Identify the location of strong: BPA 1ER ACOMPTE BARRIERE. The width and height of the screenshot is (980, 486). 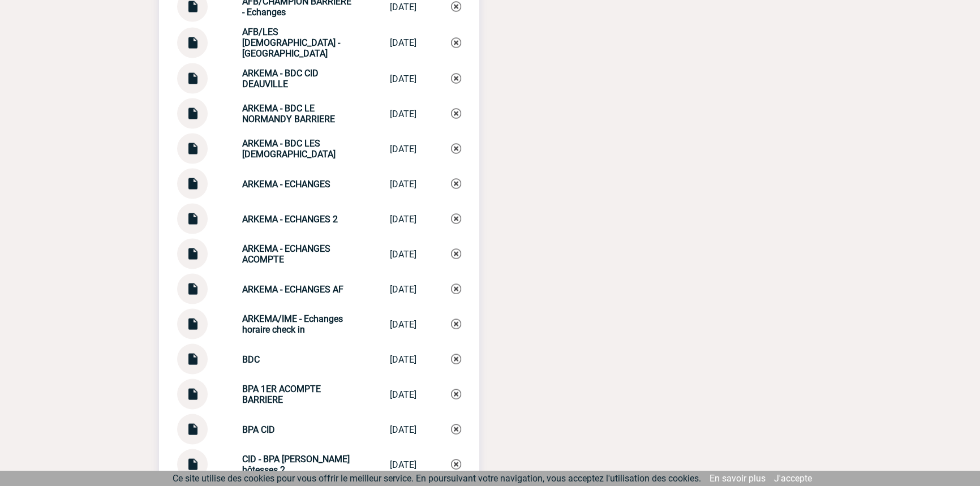
(281, 394).